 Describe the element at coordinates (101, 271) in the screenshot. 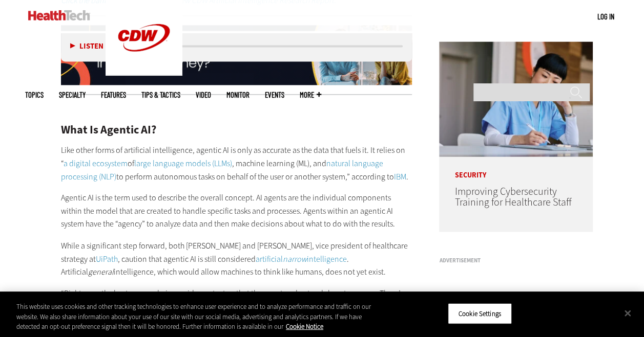

I see `em: general` at that location.